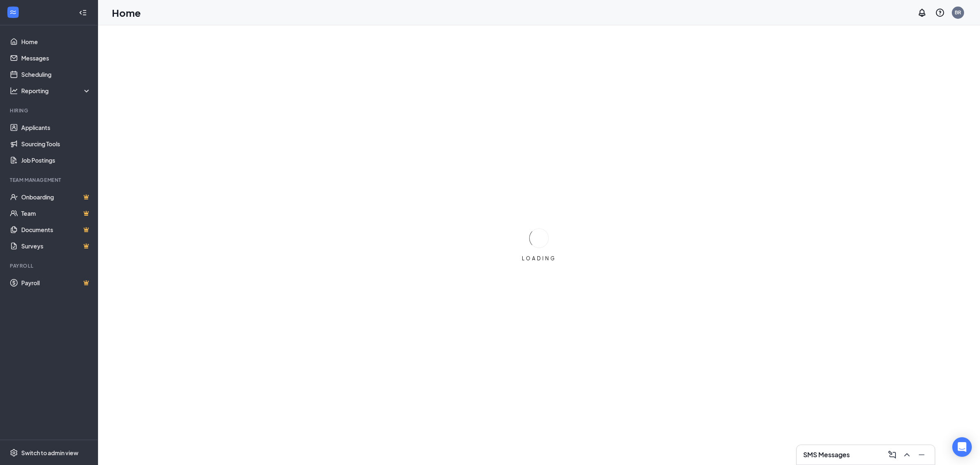  I want to click on svg: Minimize, so click(922, 455).